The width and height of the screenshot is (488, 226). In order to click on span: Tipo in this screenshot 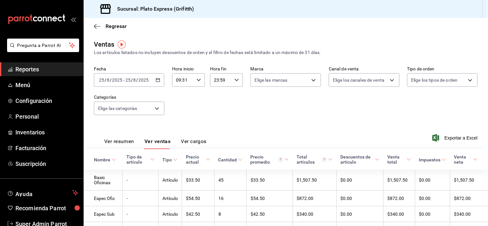, I will do `click(170, 160)`.